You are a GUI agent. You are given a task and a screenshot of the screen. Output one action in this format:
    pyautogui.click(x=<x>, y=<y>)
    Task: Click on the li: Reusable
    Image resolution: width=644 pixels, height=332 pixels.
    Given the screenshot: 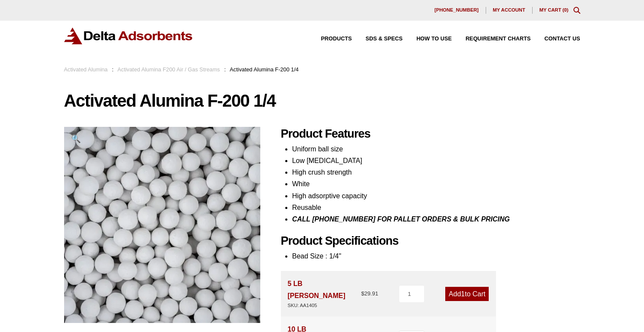 What is the action you would take?
    pyautogui.click(x=436, y=207)
    